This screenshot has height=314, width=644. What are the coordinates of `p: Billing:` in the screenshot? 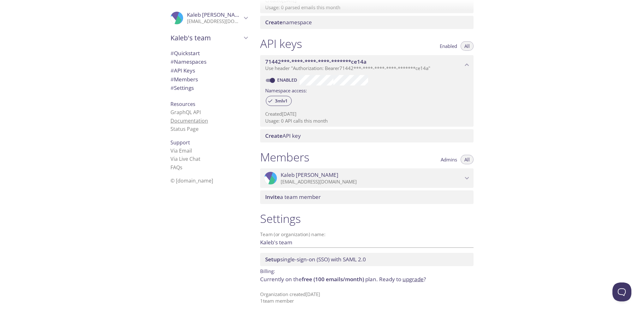 It's located at (367, 270).